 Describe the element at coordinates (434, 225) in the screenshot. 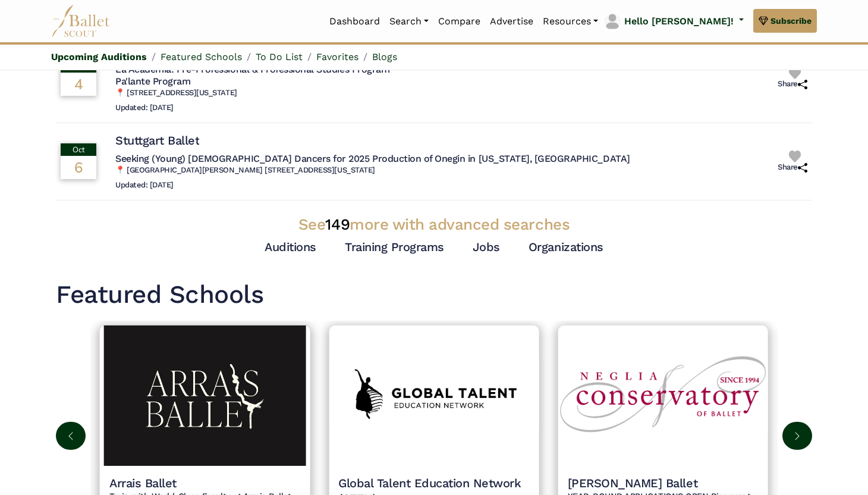

I see `h3: See more with advanced searches` at that location.